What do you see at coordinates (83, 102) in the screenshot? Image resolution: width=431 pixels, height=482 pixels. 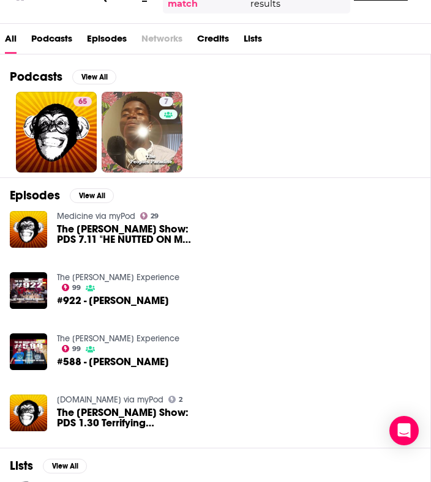 I see `span: 65` at bounding box center [83, 102].